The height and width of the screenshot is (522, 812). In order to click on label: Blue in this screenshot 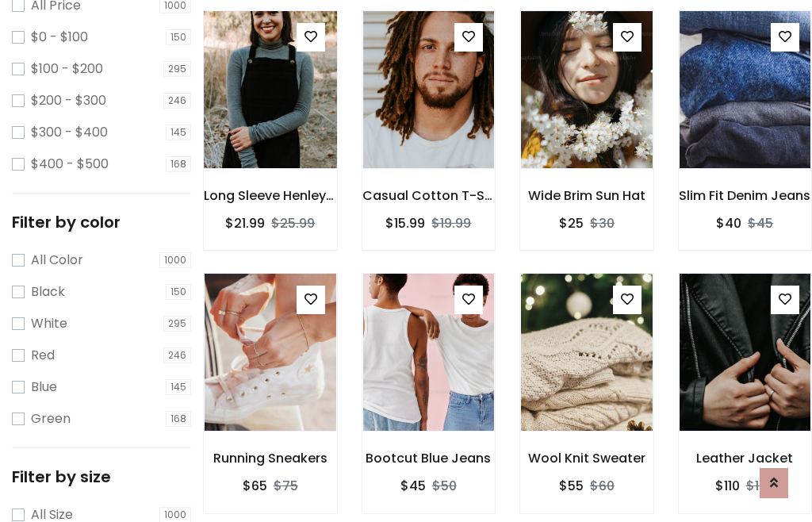, I will do `click(43, 387)`.